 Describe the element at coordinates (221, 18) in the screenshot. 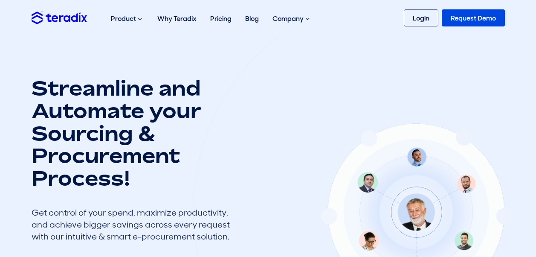

I see `a: Pricing` at that location.